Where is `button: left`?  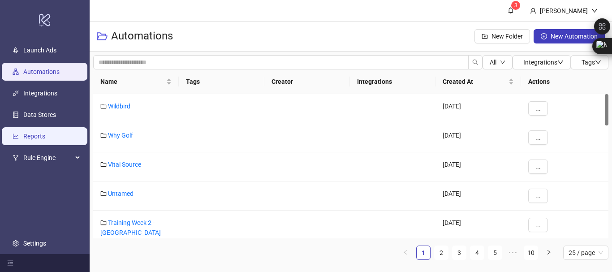
button: left is located at coordinates (405, 253).